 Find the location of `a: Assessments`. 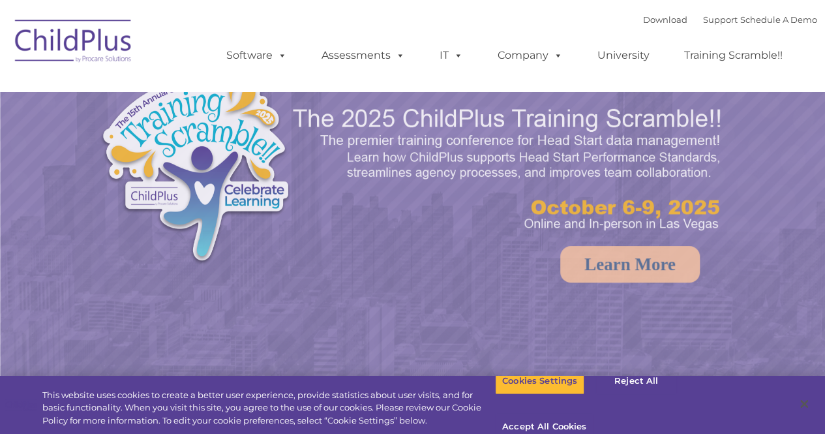

a: Assessments is located at coordinates (363, 55).